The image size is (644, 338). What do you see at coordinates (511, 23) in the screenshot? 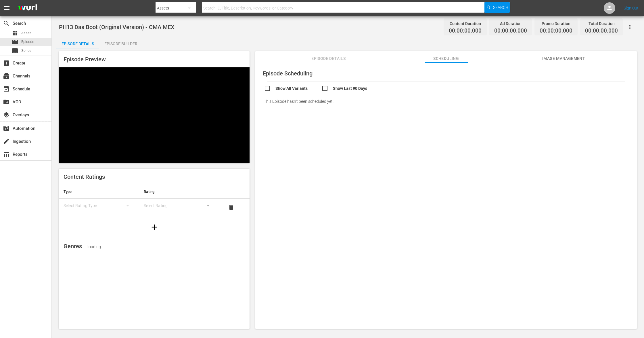
I see `div: Ad Duration` at bounding box center [511, 23].